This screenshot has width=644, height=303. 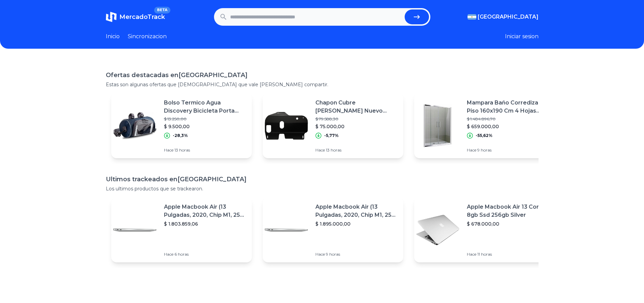 I want to click on img: Argentina, so click(x=472, y=17).